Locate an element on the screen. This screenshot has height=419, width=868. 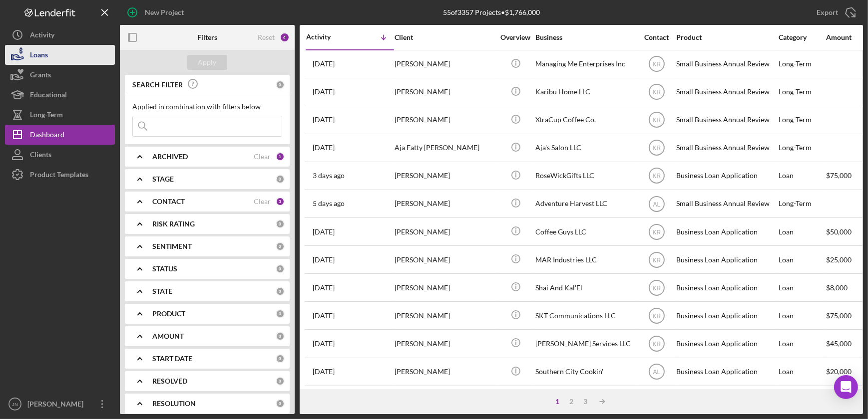
div: Adventure Harvest LLC is located at coordinates (585, 204).